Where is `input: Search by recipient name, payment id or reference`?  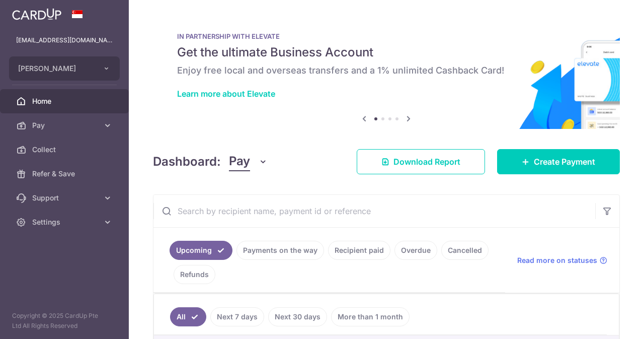 input: Search by recipient name, payment id or reference is located at coordinates (374, 211).